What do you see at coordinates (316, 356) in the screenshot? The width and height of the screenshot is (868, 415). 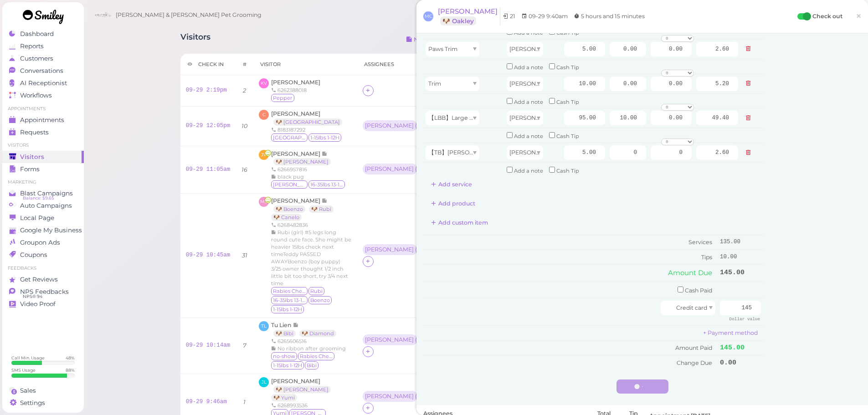 I see `span: Rabies Checked` at bounding box center [316, 356].